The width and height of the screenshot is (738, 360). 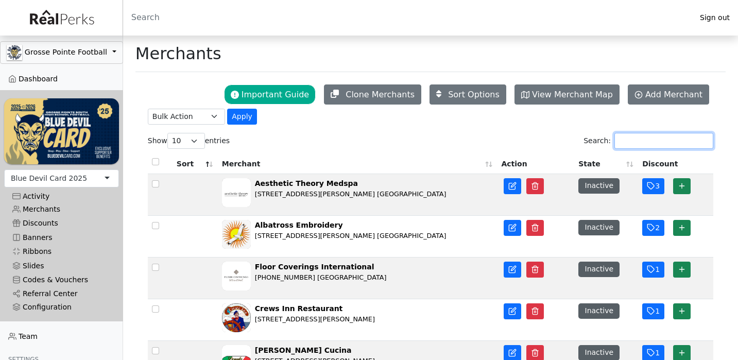 I want to click on th: Discount, so click(x=675, y=163).